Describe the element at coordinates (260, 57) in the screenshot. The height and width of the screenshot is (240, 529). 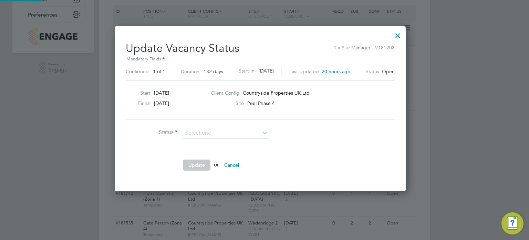
I see `h2: Update Vacancy Status` at that location.